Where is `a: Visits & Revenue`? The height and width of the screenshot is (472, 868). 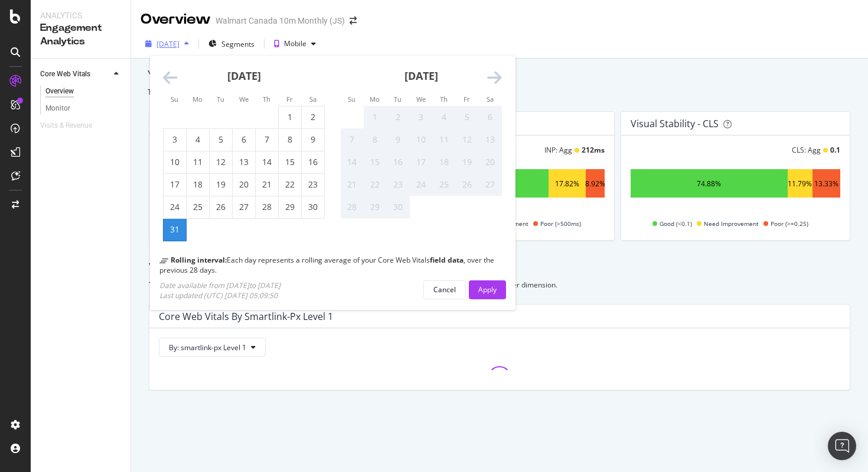 a: Visits & Revenue is located at coordinates (72, 125).